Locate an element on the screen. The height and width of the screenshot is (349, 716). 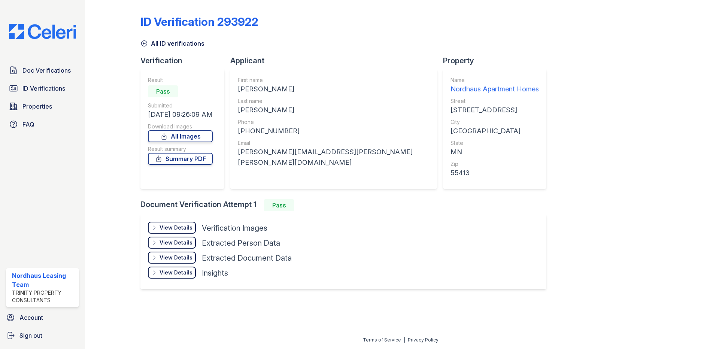
a: Summary PDF is located at coordinates (180, 159).